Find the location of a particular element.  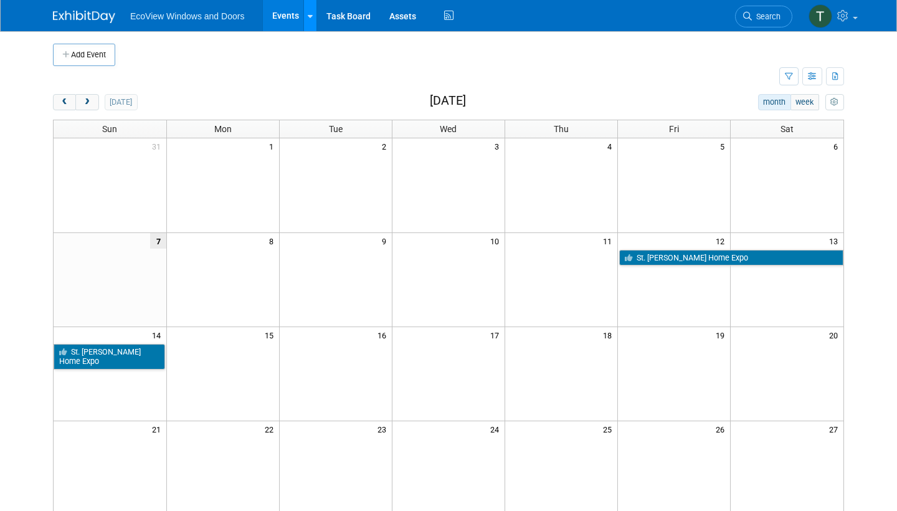

span: 19 is located at coordinates (722, 334).